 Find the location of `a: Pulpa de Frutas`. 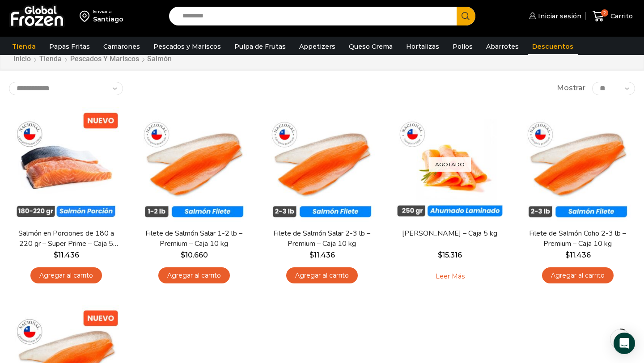

a: Pulpa de Frutas is located at coordinates (259, 47).